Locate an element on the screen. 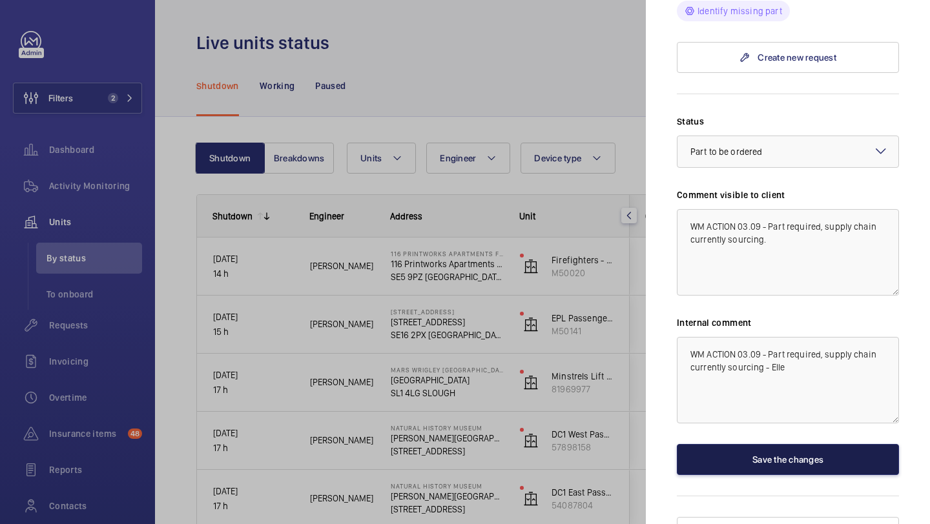  button: Save the changes is located at coordinates (788, 460).